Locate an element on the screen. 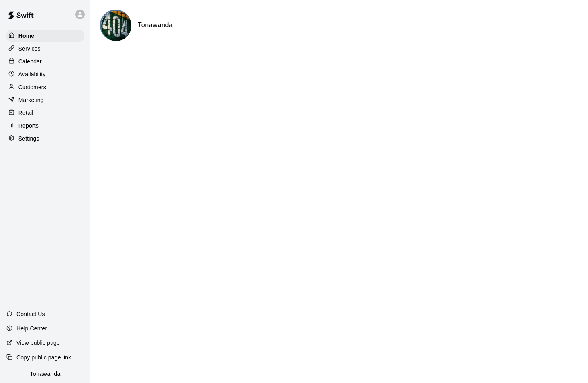 Image resolution: width=588 pixels, height=383 pixels. h6: Tonawanda is located at coordinates (155, 26).